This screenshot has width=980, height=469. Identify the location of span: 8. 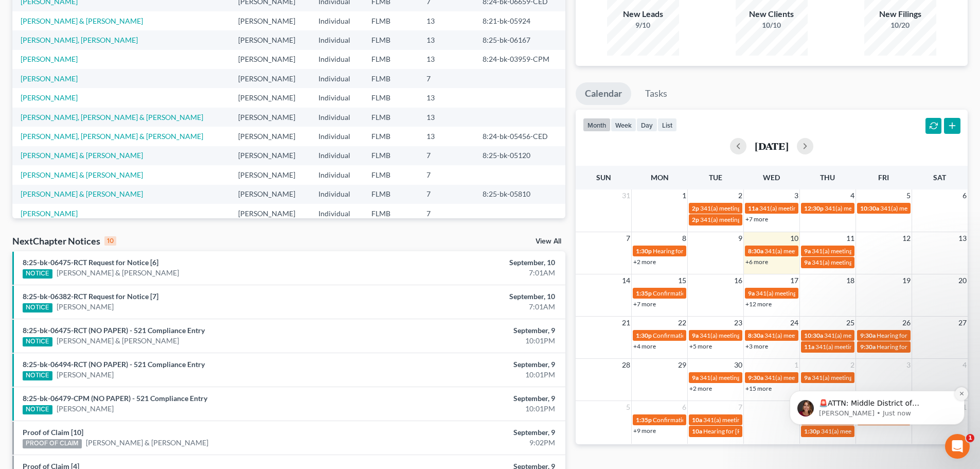
(685, 239).